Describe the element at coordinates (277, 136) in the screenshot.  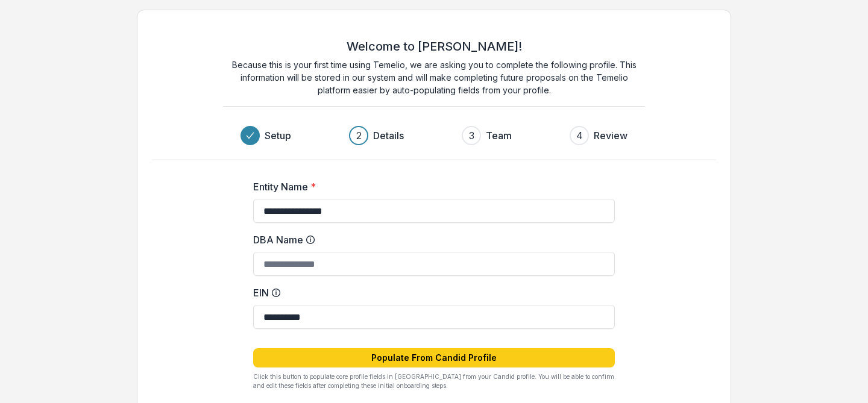
I see `h3: Setup` at that location.